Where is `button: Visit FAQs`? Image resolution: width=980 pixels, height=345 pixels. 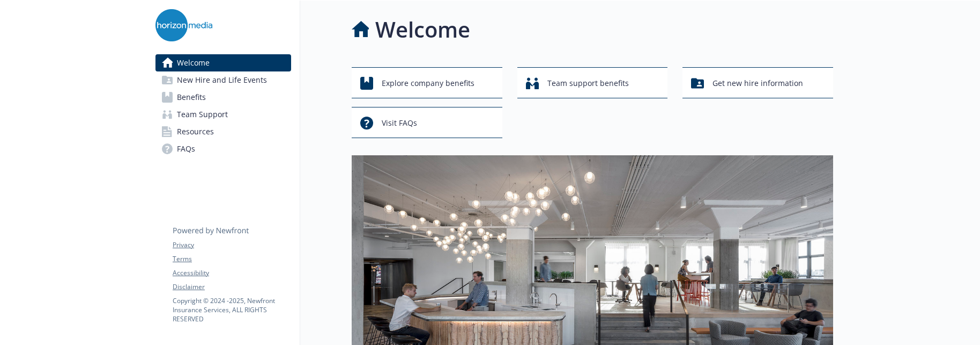 button: Visit FAQs is located at coordinates (427, 123).